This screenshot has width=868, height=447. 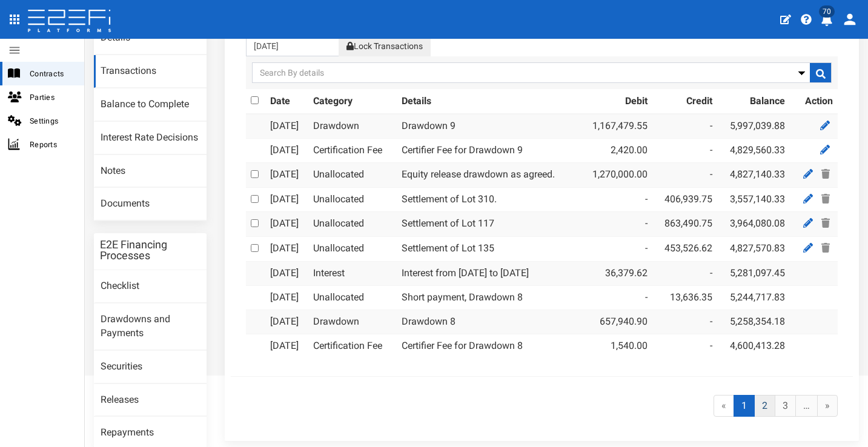 I want to click on a: Drawdown 8, so click(x=428, y=321).